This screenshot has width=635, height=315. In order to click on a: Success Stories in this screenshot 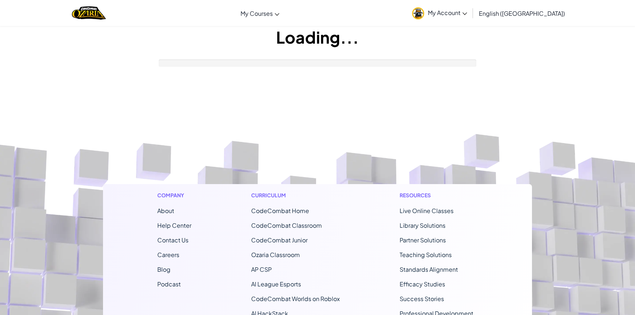, I will do `click(422, 298)`.